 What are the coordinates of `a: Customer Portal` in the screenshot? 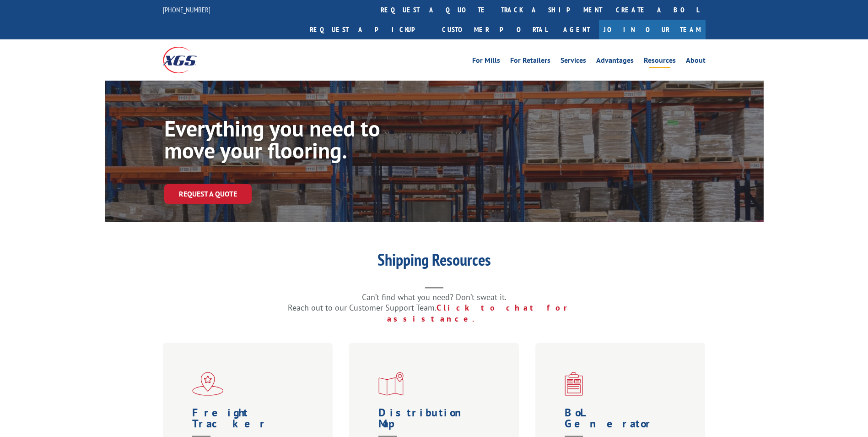 It's located at (494, 29).